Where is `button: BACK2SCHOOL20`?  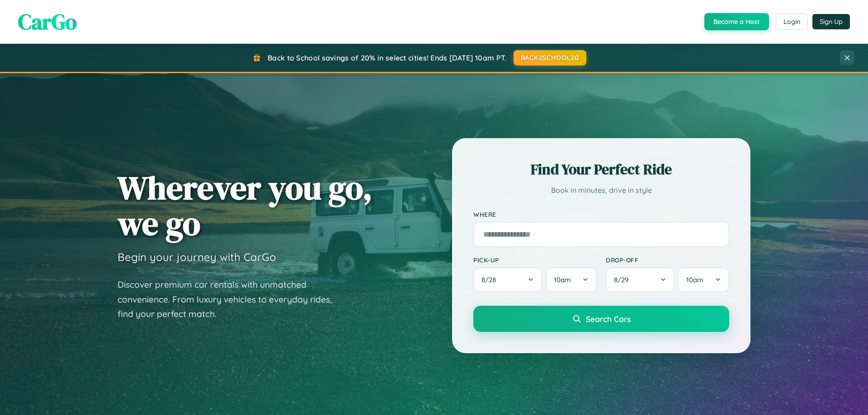
button: BACK2SCHOOL20 is located at coordinates (550, 57).